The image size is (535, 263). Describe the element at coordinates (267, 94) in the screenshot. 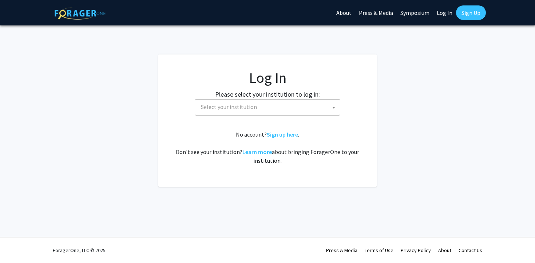

I see `label: Please select your institution to log in:` at that location.